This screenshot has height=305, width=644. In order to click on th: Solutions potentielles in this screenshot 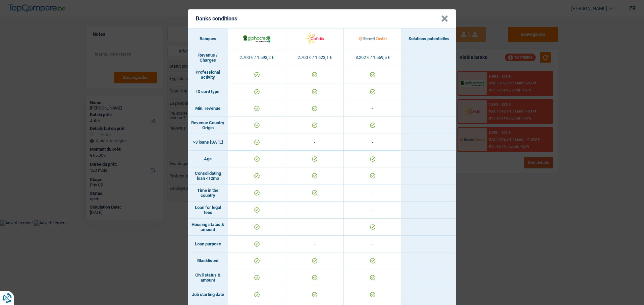, I will do `click(429, 39)`.